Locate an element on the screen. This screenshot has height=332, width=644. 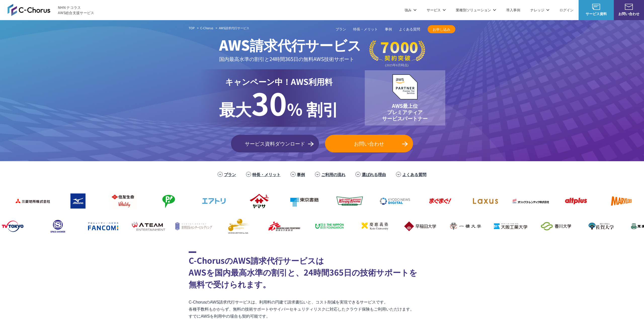
a: ご利用の流れ is located at coordinates (333, 174).